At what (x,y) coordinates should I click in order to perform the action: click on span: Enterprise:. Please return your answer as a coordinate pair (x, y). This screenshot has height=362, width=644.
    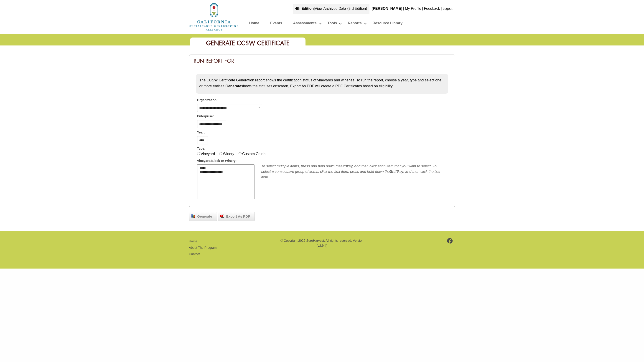
    Looking at the image, I should click on (206, 116).